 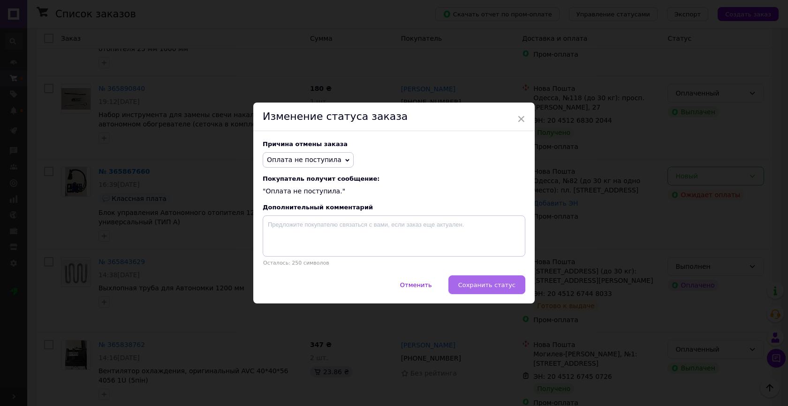 I want to click on div: Изменение статуса заказа, so click(x=394, y=117).